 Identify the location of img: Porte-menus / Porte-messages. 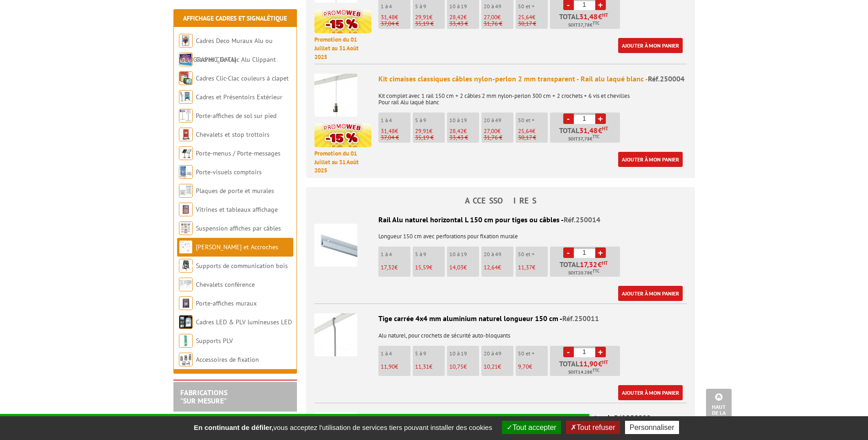
(185, 153).